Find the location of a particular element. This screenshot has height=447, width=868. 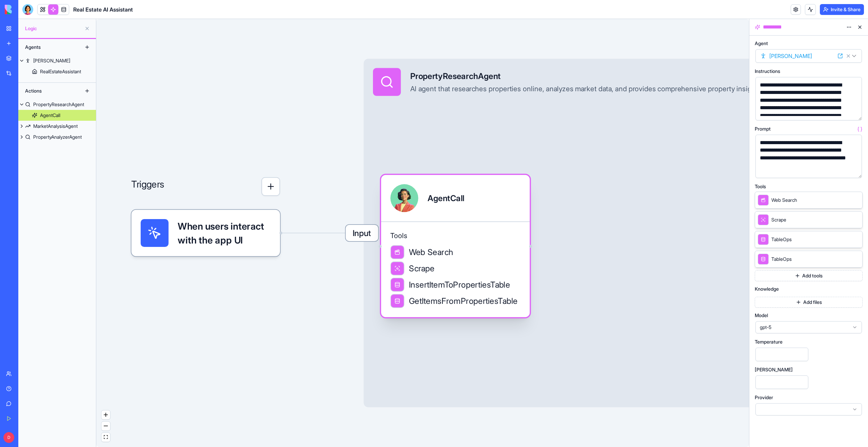

div: AgentCallToolsWeb SearchScrapeInsertItemToPropertiesTableGetItemsFromPropertiesTable is located at coordinates (455, 246).